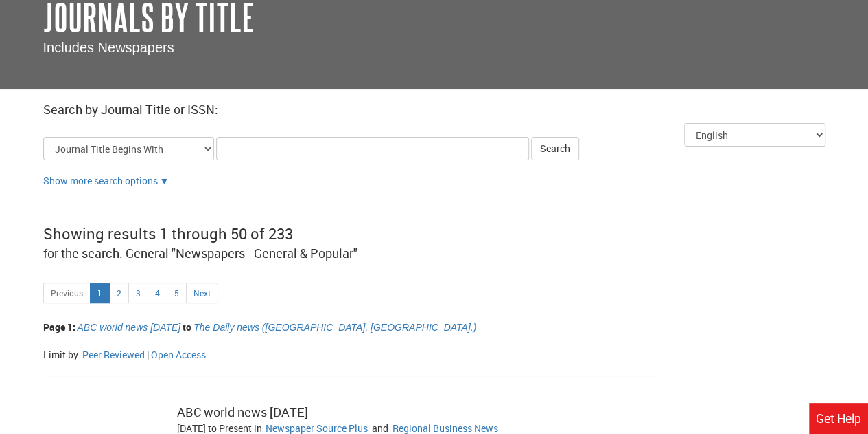 The width and height of the screenshot is (868, 434). What do you see at coordinates (202, 293) in the screenshot?
I see `a: Next` at bounding box center [202, 293].